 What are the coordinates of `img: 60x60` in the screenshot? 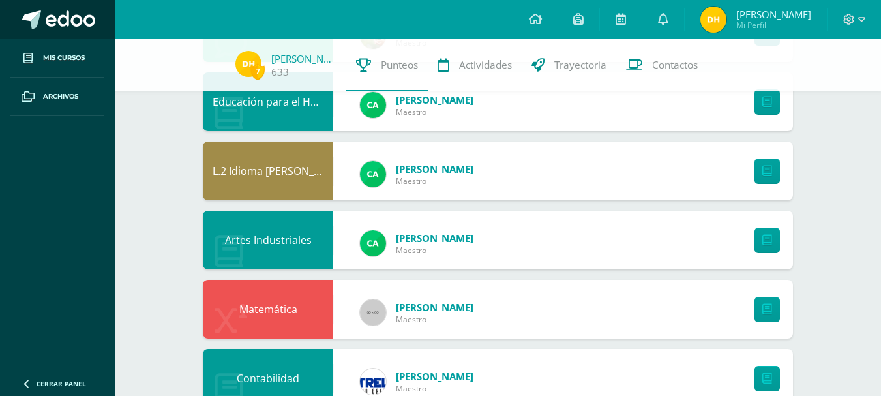 It's located at (373, 312).